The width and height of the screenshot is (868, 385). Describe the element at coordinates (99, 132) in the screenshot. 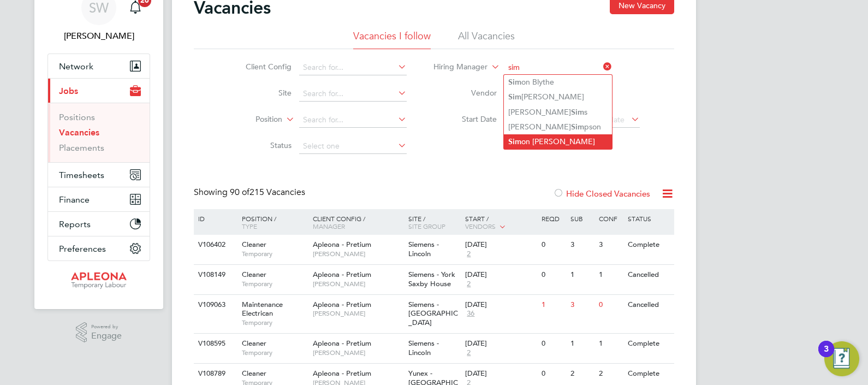

I see `div: Jobs` at that location.